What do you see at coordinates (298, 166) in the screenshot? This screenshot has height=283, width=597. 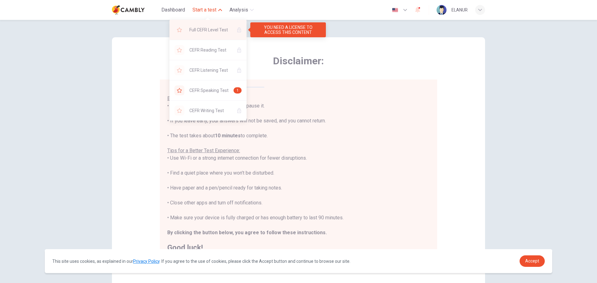 I see `div: You are about to start a . • Once you start the test, you cannot pause it. • If you leave early, ...` at bounding box center [298, 166].